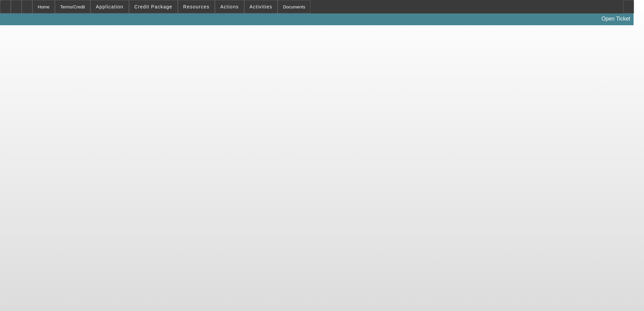  I want to click on span: Application, so click(110, 7).